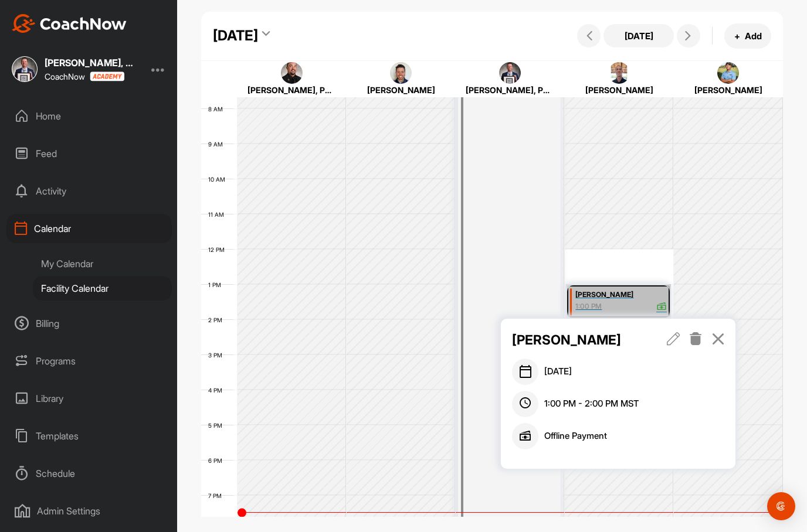  Describe the element at coordinates (218, 320) in the screenshot. I see `div: 2 PM` at that location.